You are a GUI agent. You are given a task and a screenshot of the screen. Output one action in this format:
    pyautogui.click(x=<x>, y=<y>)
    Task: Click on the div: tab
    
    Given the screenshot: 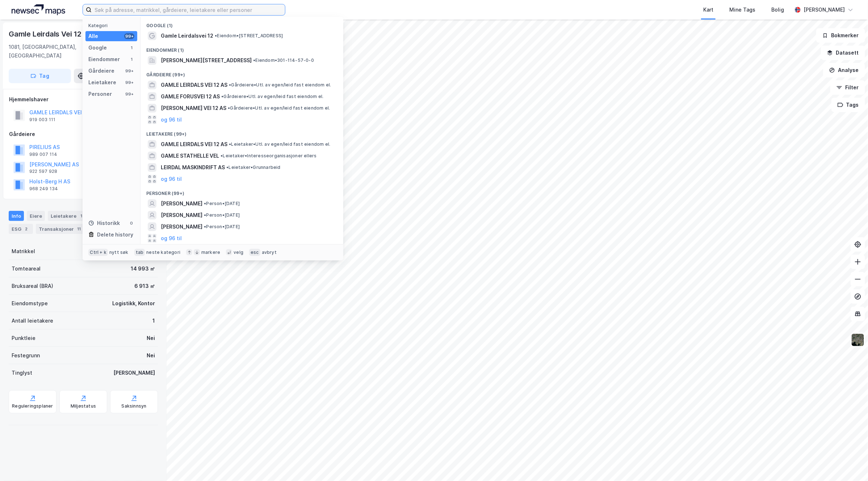 What is the action you would take?
    pyautogui.click(x=140, y=252)
    